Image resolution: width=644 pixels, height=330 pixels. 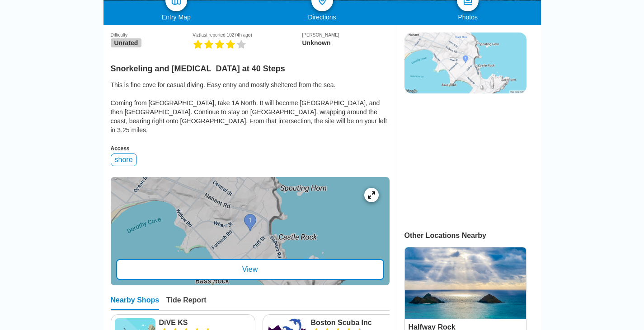 I want to click on img: static, so click(x=465, y=63).